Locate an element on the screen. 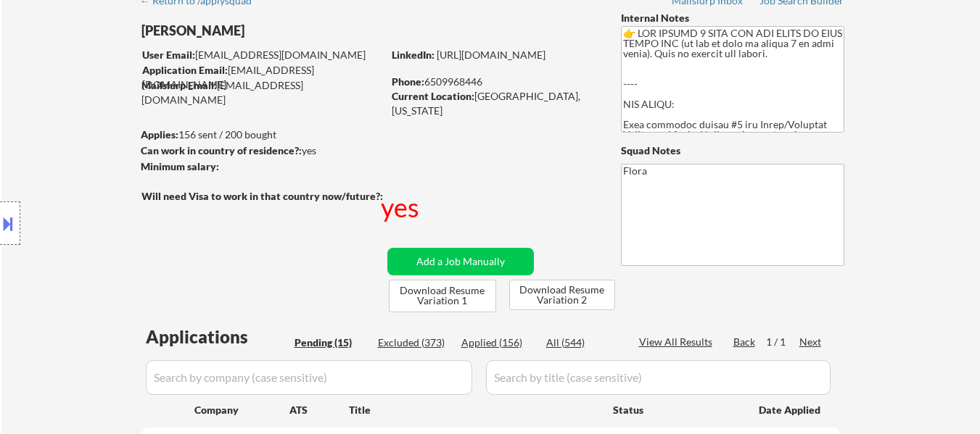 Image resolution: width=980 pixels, height=434 pixels. strong: User Email: is located at coordinates (168, 54).